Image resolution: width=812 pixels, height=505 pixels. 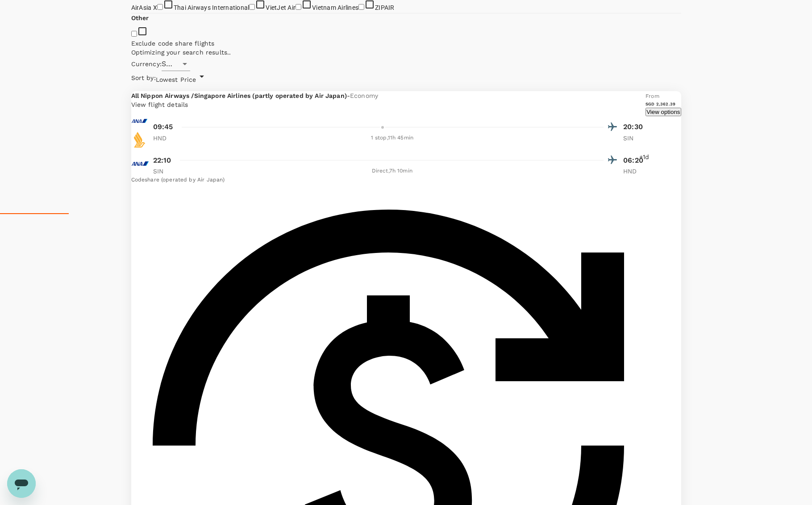 I want to click on span: +1d, so click(x=645, y=157).